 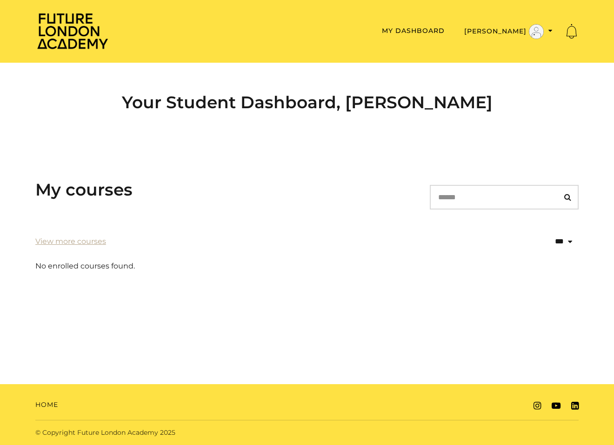 I want to click on a: View more courses, so click(x=71, y=242).